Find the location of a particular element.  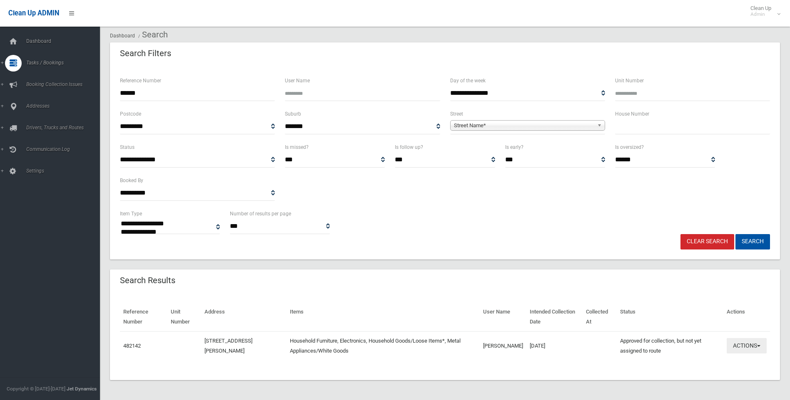

label: User Name is located at coordinates (297, 81).